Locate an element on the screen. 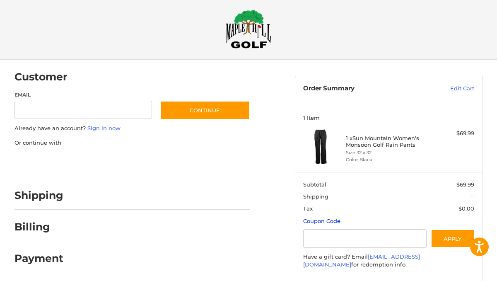 This screenshot has height=281, width=497. h2: Shipping is located at coordinates (39, 195).